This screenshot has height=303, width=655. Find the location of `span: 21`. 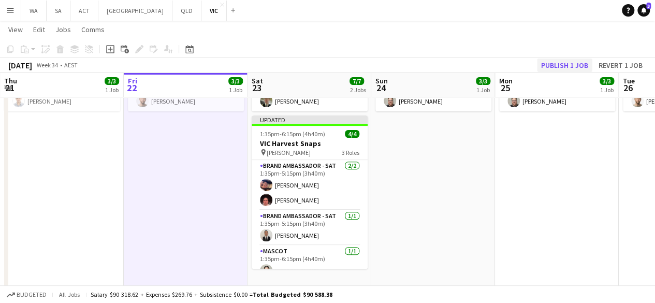

span: 21 is located at coordinates (10, 88).